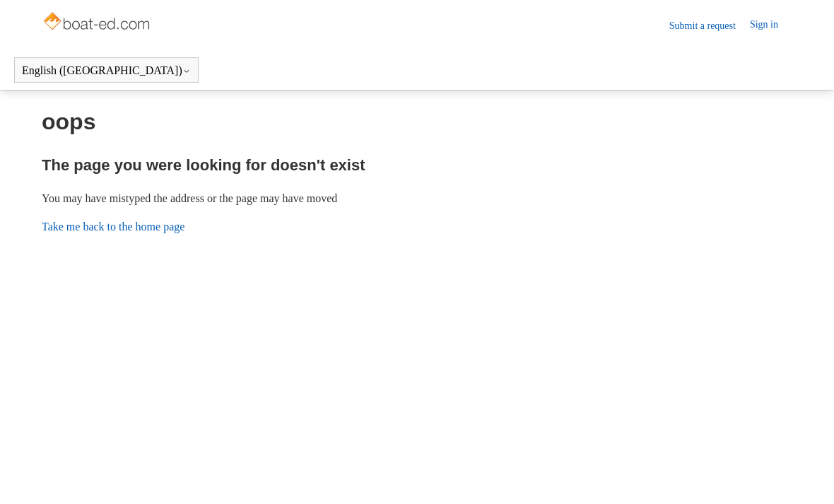 This screenshot has height=504, width=834. What do you see at coordinates (417, 165) in the screenshot?
I see `h2: The page you were looking for doesn't exist` at bounding box center [417, 165].